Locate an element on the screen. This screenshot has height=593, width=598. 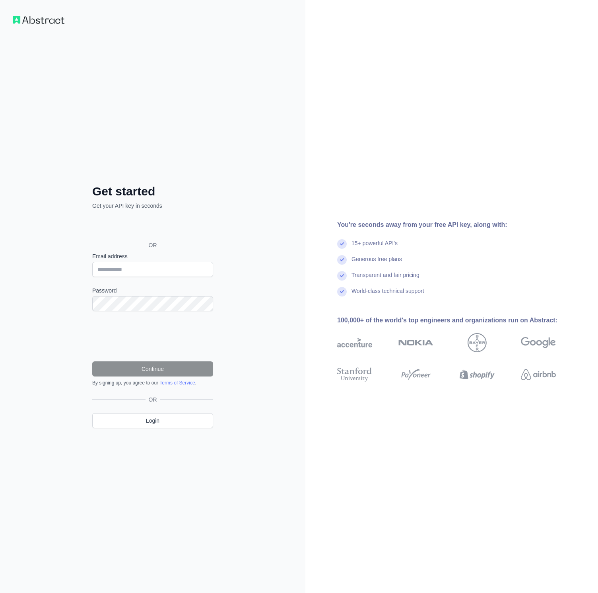
div: By signing up, you agree to our . is located at coordinates (153, 383).